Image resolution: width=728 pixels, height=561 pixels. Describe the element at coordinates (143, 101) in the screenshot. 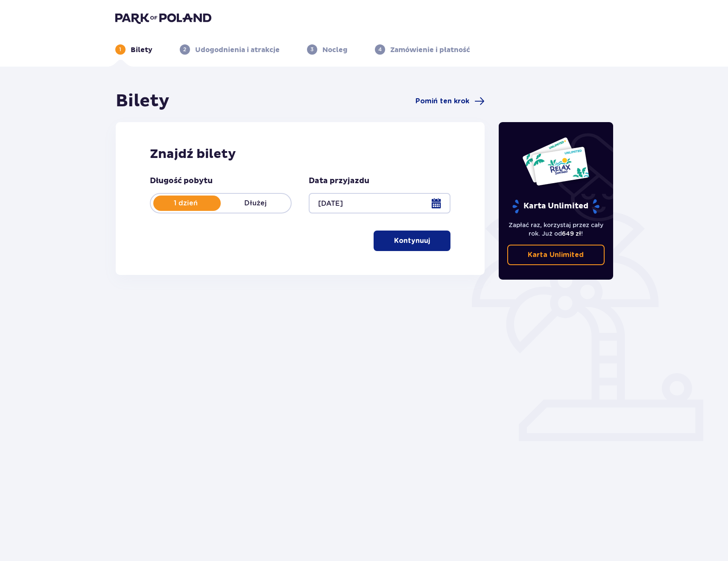

I see `h1: Bilety` at that location.